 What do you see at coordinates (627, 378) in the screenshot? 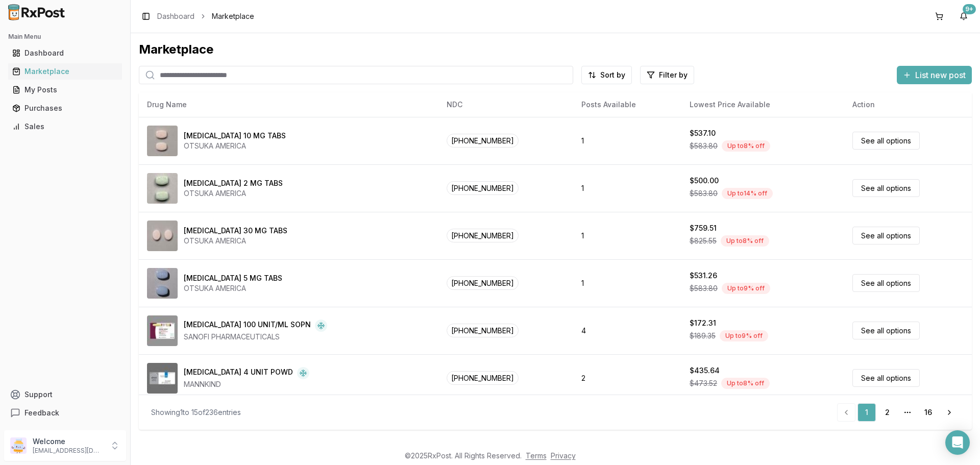
I see `td: 2` at bounding box center [627, 378].